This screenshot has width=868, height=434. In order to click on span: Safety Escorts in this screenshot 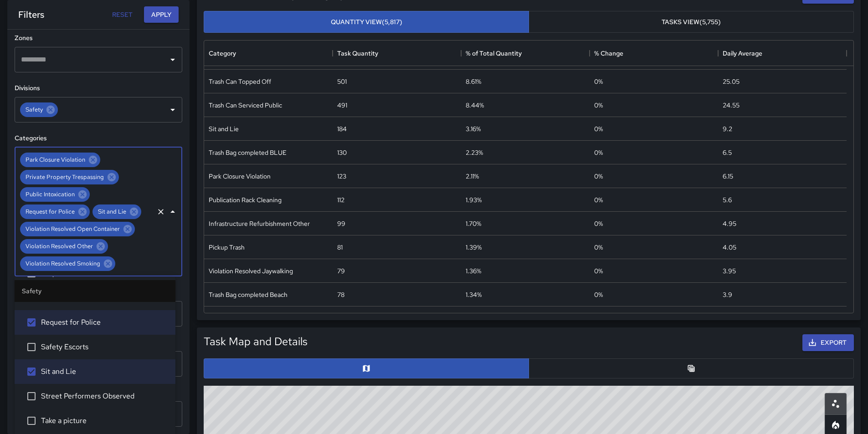, I will do `click(104, 347)`.